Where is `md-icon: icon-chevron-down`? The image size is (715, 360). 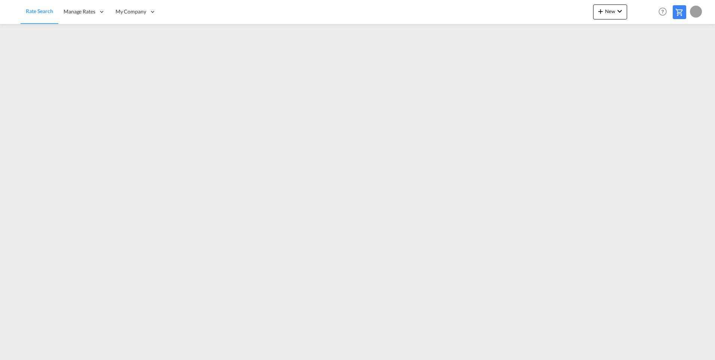 md-icon: icon-chevron-down is located at coordinates (619, 11).